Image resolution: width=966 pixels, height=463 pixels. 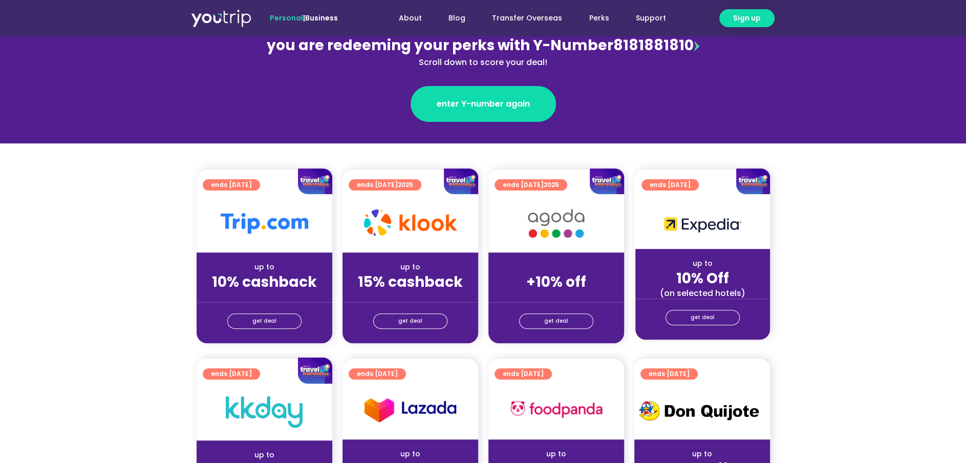 I want to click on span: you are redeeming your perks with Y-Number, so click(x=440, y=45).